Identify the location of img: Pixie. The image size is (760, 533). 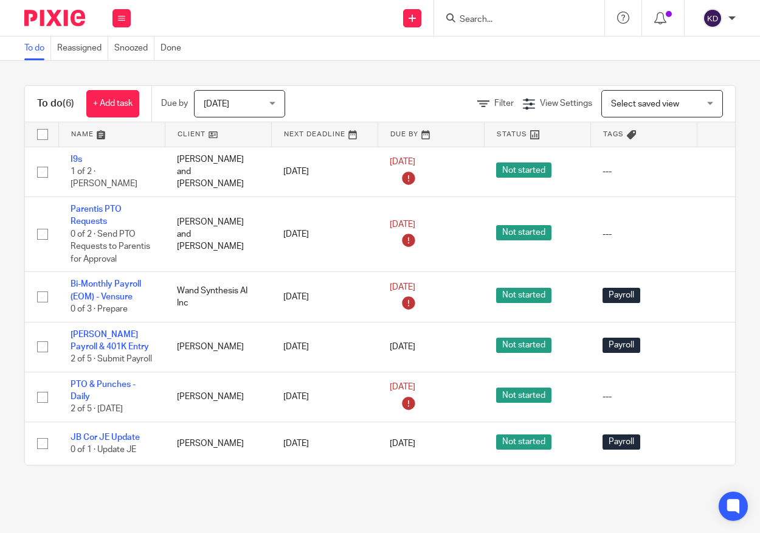
(55, 18).